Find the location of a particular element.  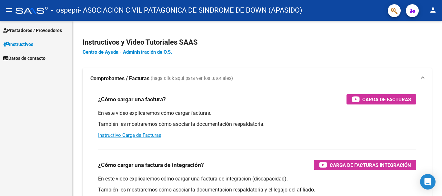

mat-icon: menu is located at coordinates (9, 10).